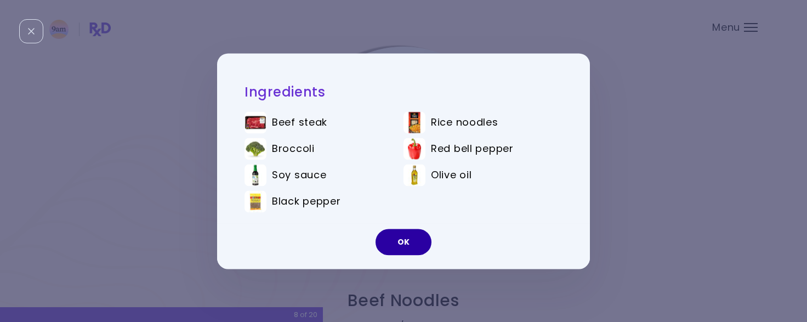 This screenshot has width=807, height=322. Describe the element at coordinates (299, 175) in the screenshot. I see `span: Soy sauce` at that location.